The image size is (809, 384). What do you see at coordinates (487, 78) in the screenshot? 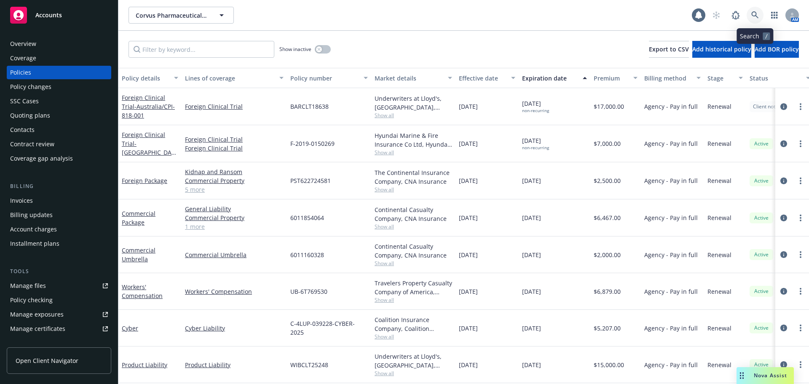
I see `button: Effective date` at bounding box center [487, 78].